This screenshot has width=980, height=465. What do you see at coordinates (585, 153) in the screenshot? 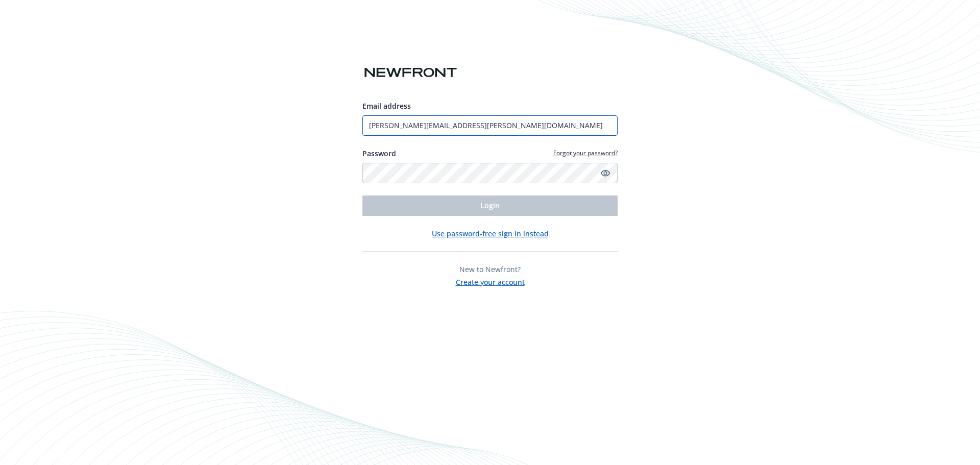
I see `a: Forgot your password?` at bounding box center [585, 153].